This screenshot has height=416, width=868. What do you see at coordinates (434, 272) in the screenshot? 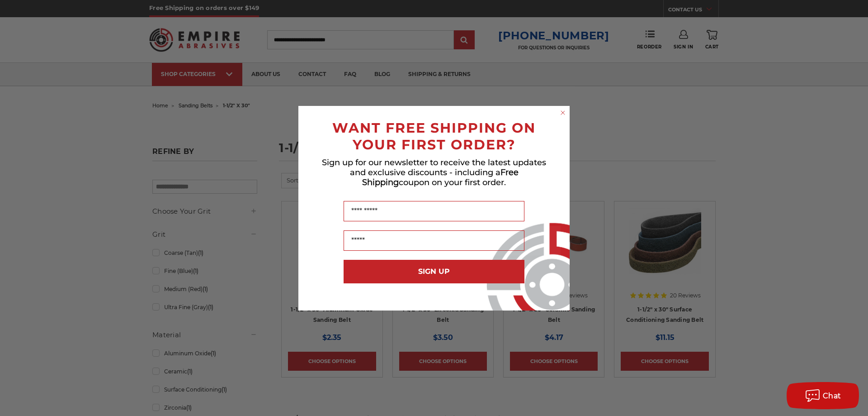
I see `button: SIGN UP` at bounding box center [434, 272].